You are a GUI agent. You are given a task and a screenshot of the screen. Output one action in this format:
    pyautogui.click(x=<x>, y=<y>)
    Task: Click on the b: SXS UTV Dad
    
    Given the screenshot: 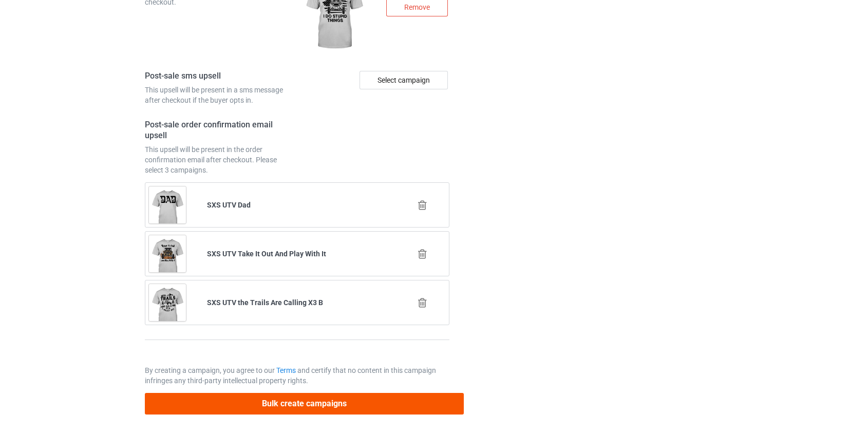 What is the action you would take?
    pyautogui.click(x=228, y=205)
    